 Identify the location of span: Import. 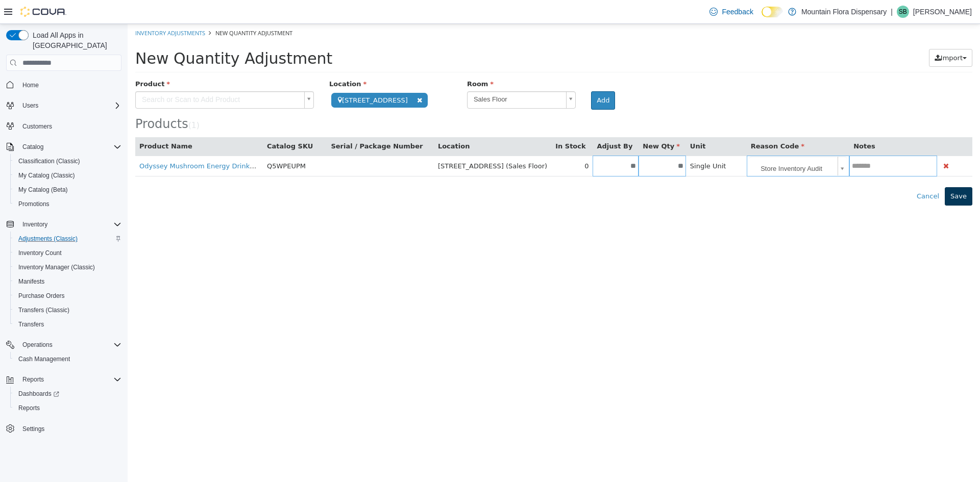
(824, 33).